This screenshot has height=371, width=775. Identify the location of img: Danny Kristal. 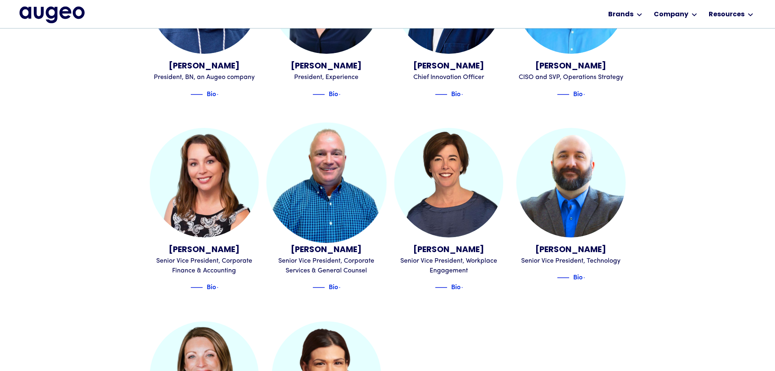
(326, 182).